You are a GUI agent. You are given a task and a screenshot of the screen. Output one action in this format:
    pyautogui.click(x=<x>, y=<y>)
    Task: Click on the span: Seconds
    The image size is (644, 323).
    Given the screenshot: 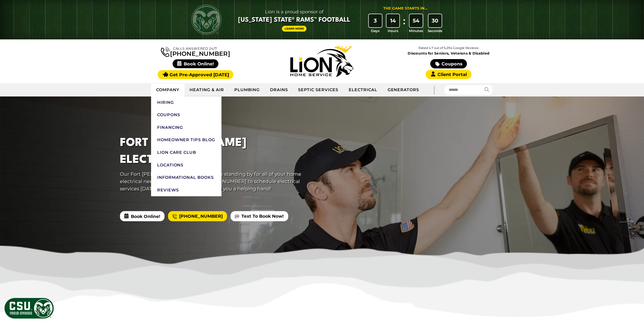 What is the action you would take?
    pyautogui.click(x=435, y=31)
    